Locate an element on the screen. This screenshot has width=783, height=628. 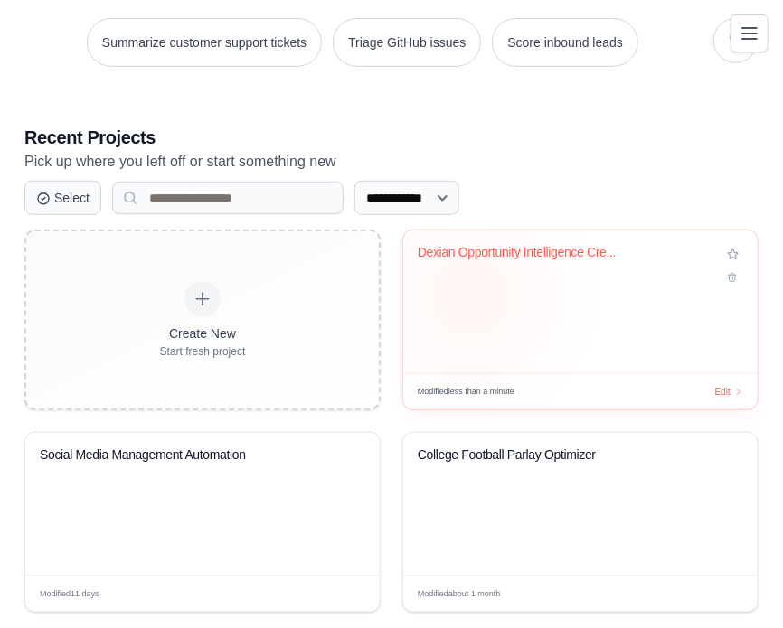
button: Add to favorites is located at coordinates (733, 255).